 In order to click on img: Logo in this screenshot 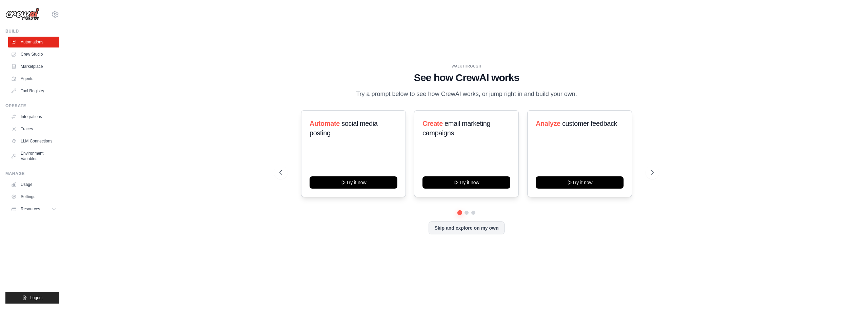, I will do `click(22, 14)`.